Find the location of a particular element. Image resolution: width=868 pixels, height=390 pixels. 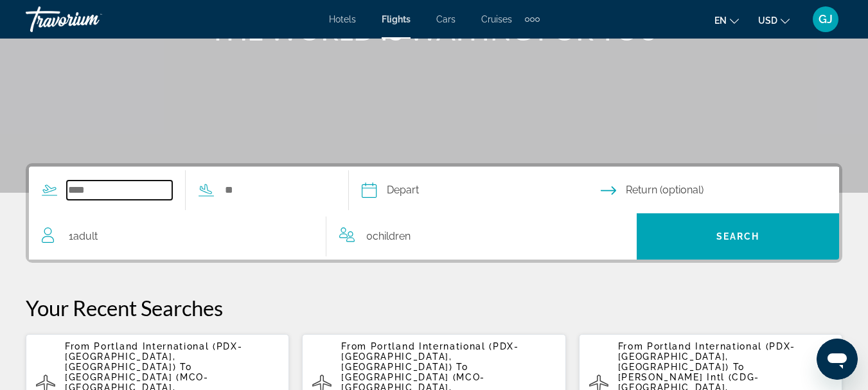

a: Travorium is located at coordinates (90, 19).